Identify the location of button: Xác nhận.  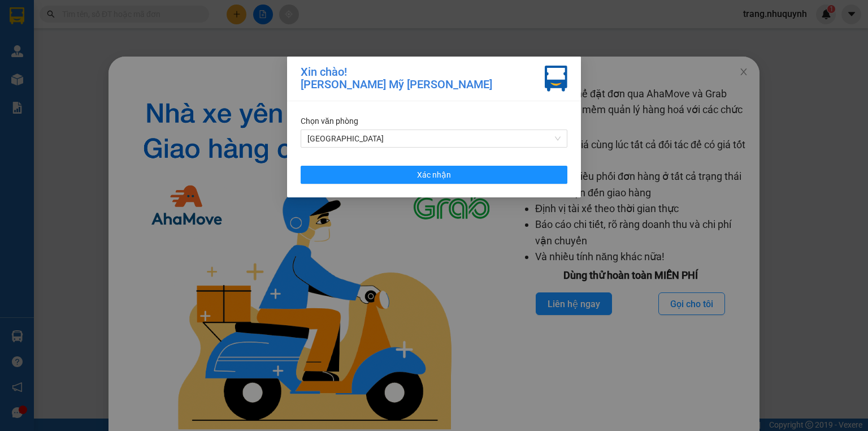
(434, 175).